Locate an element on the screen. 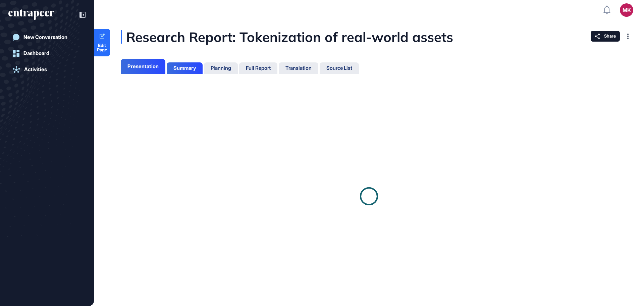 The image size is (644, 306). div: Translation is located at coordinates (299, 68).